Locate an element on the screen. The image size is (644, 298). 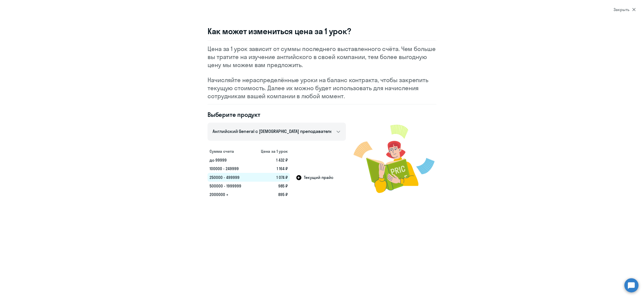
h4: Выберите продукт is located at coordinates (277, 114).